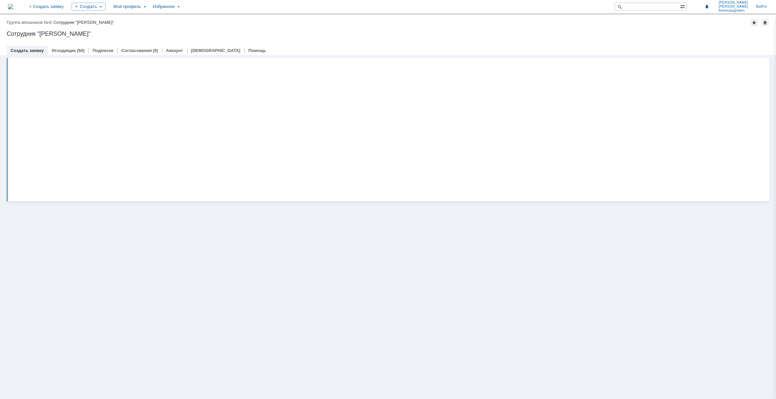  What do you see at coordinates (683, 6) in the screenshot?
I see `span: Расширенный поиск` at bounding box center [683, 6].